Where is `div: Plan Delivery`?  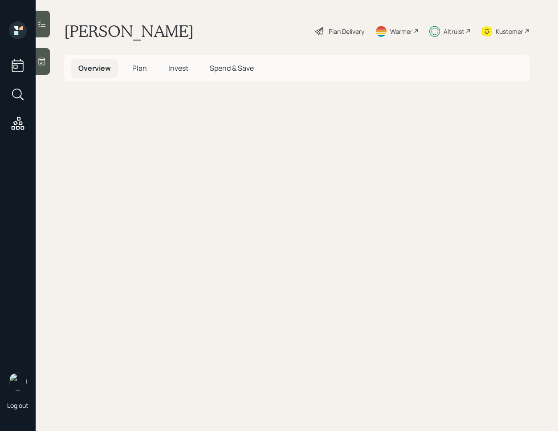 div: Plan Delivery is located at coordinates (346, 31).